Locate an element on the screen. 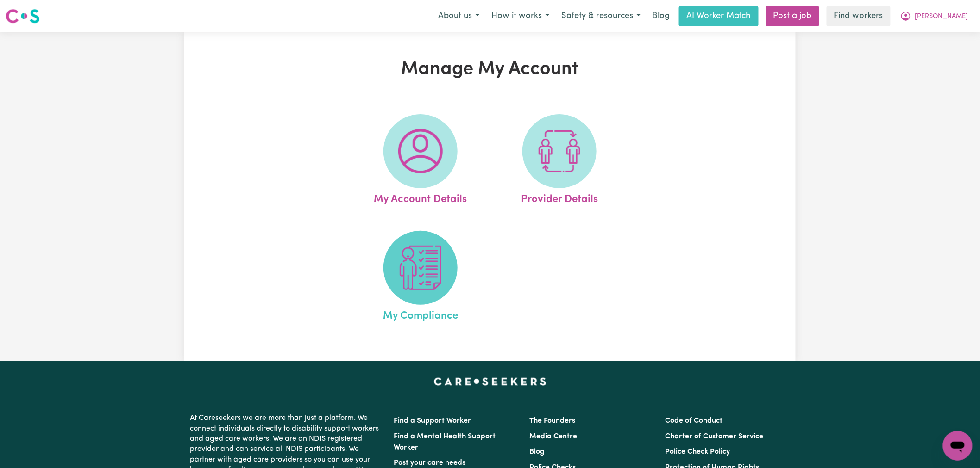 The image size is (980, 468). span: My Account Details is located at coordinates (420, 198).